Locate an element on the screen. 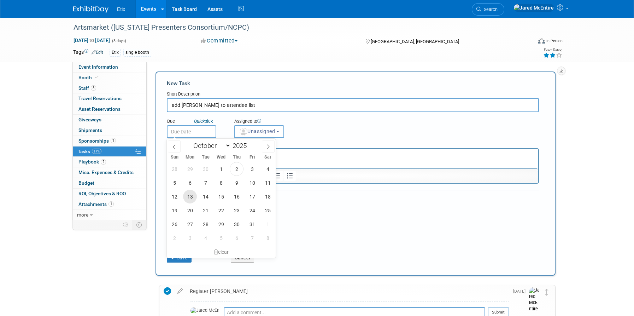 This screenshot has width=634, height=316. div: In-Person is located at coordinates (554, 41).